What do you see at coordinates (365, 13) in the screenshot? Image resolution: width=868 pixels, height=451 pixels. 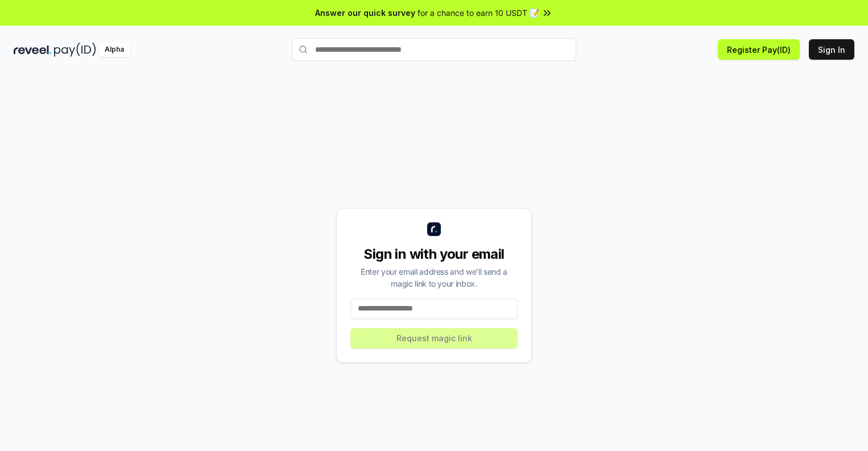 I see `span: Answer our quick survey` at bounding box center [365, 13].